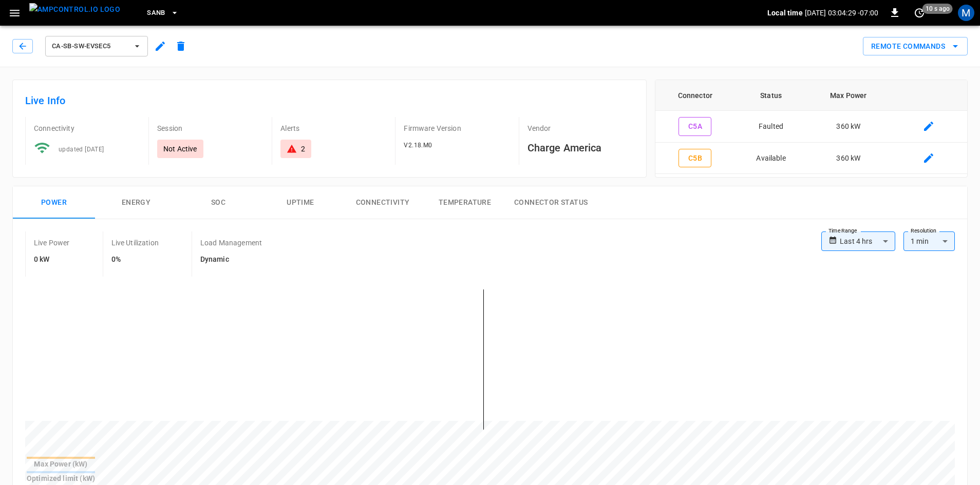 The width and height of the screenshot is (980, 485). What do you see at coordinates (695, 126) in the screenshot?
I see `button: C5A` at bounding box center [695, 126].